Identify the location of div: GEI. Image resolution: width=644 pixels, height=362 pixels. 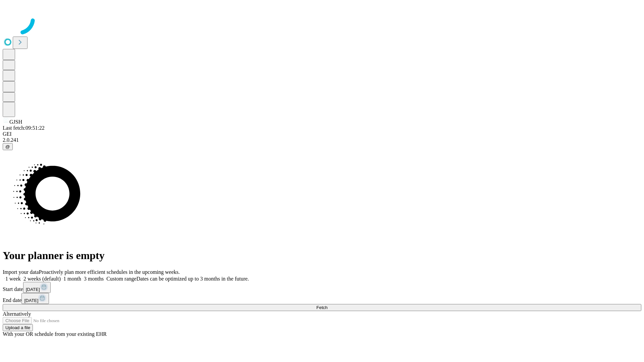
(322, 134).